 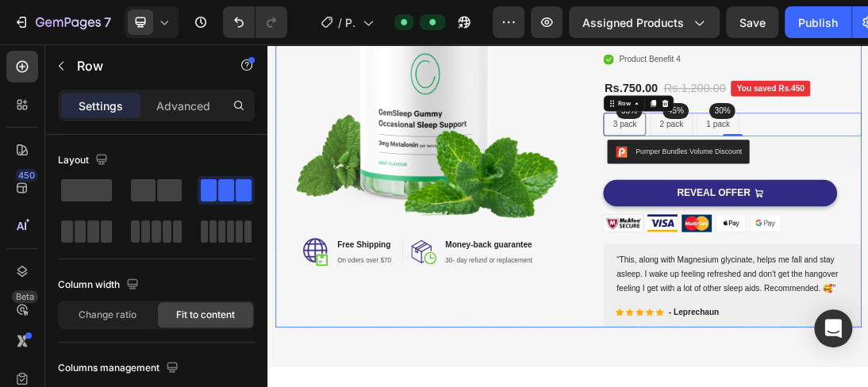 I want to click on div: Columns management, so click(x=120, y=368).